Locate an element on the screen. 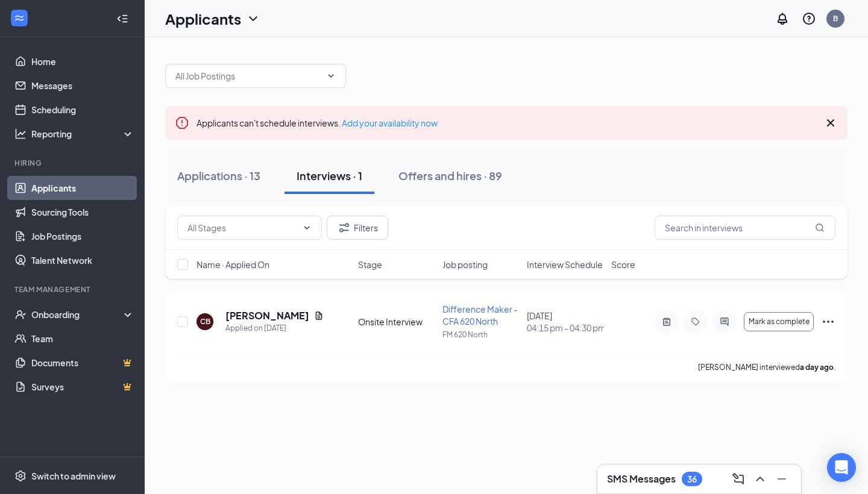 This screenshot has width=868, height=494. a: Sourcing Tools is located at coordinates (83, 212).